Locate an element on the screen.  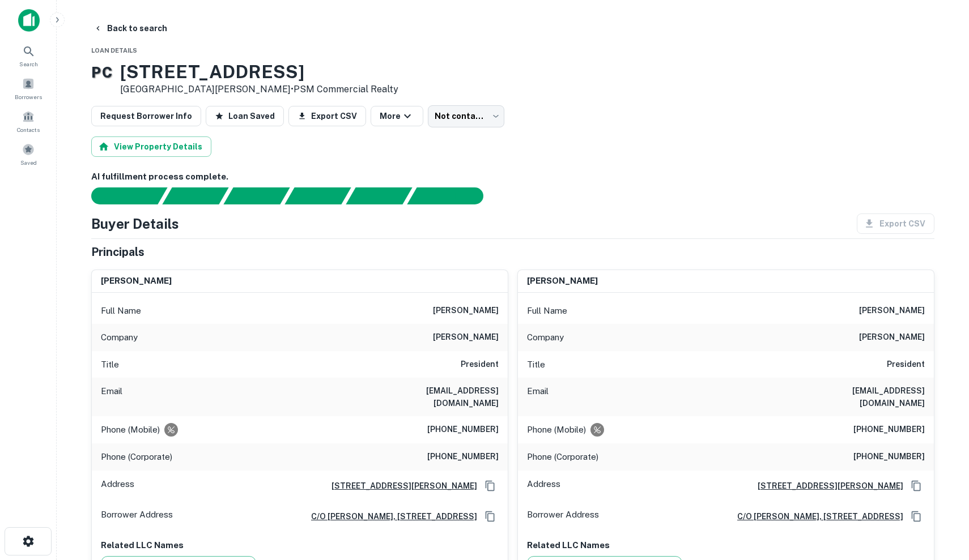
div: Documents found, AI parsing details... is located at coordinates (256, 196).